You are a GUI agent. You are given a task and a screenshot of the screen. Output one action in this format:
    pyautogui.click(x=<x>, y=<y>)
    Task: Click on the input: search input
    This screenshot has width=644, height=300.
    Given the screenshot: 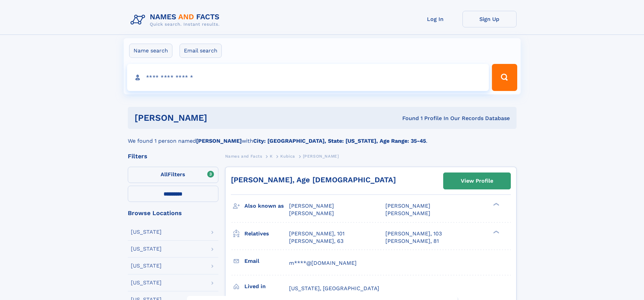 What is the action you would take?
    pyautogui.click(x=308, y=77)
    